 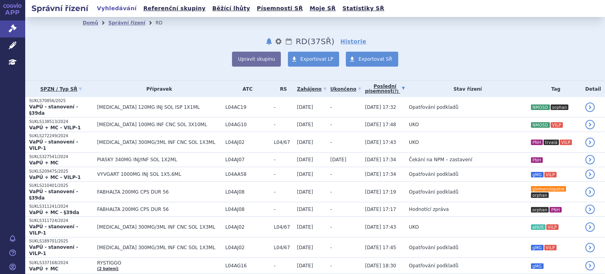 What do you see at coordinates (385, 89) in the screenshot?
I see `a: Poslednípísemnost(?)` at bounding box center [385, 89].